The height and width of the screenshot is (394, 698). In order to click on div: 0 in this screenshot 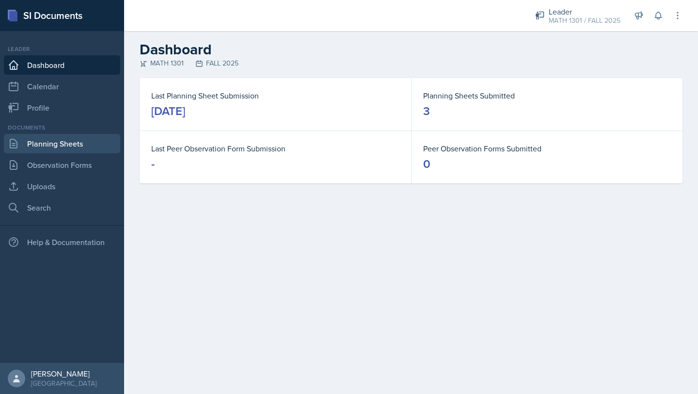, I will do `click(427, 164)`.